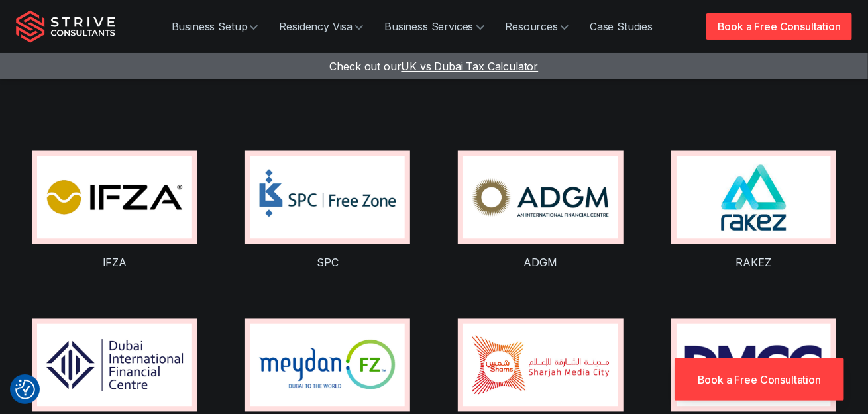 Image resolution: width=868 pixels, height=414 pixels. I want to click on img: SHAMS logo, so click(541, 365).